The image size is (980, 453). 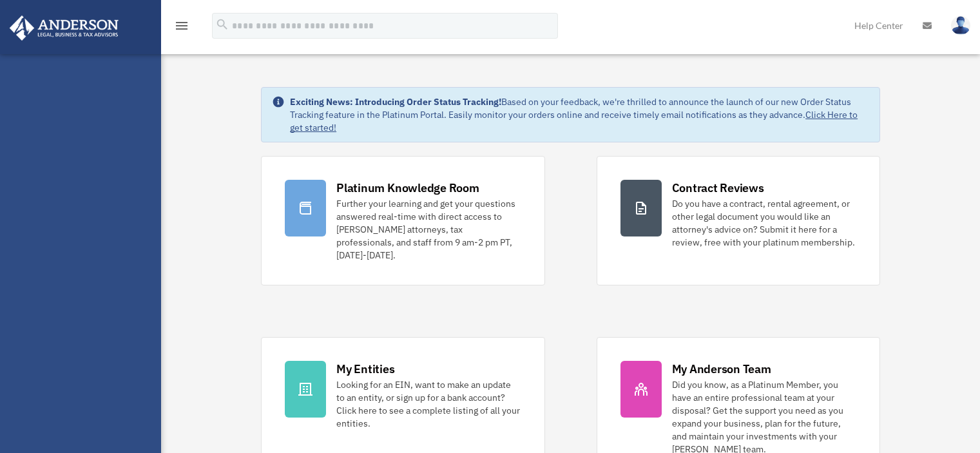 I want to click on a: Click Here to get started!, so click(x=573, y=121).